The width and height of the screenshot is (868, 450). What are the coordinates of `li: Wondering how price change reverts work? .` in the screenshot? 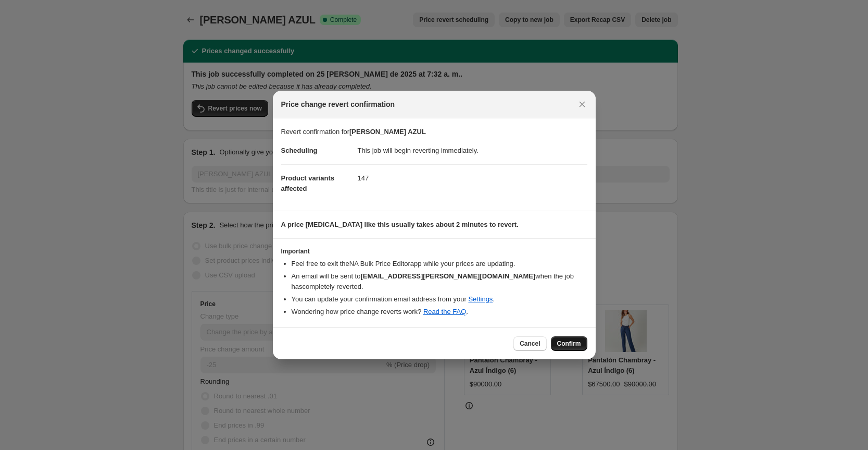 It's located at (440, 311).